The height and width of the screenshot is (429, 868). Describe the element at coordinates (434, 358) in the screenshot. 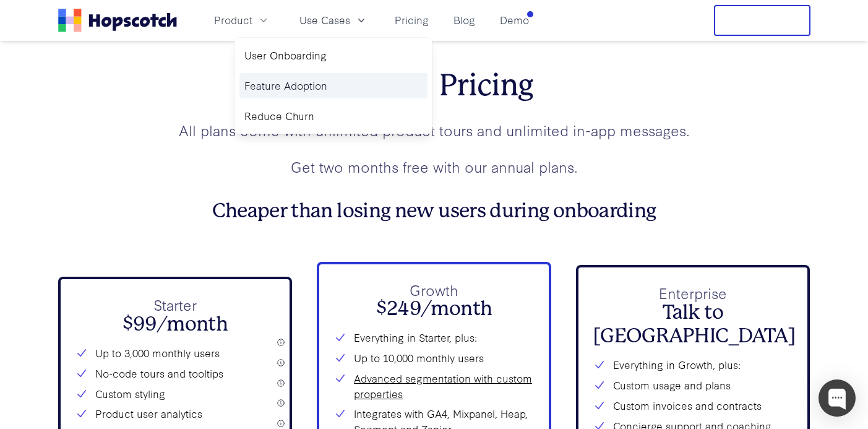

I see `li: Up to 10,000 monthly users` at that location.